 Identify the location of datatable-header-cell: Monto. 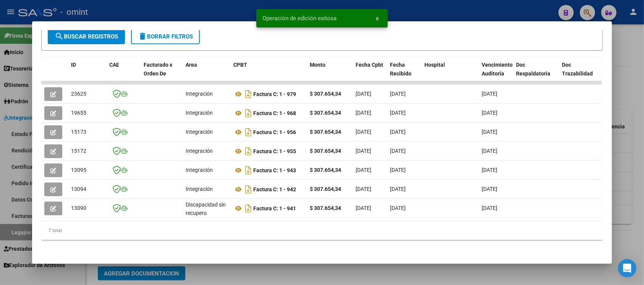
(330, 74).